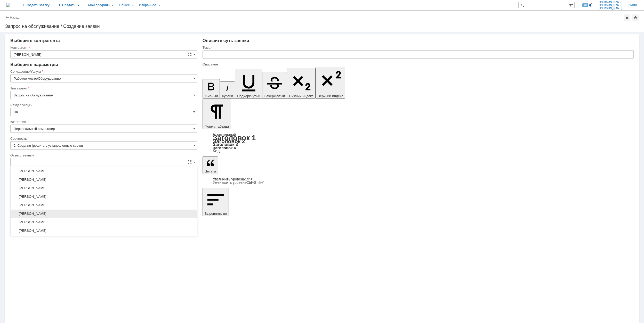  I want to click on button: Подчеркнутый, so click(248, 84).